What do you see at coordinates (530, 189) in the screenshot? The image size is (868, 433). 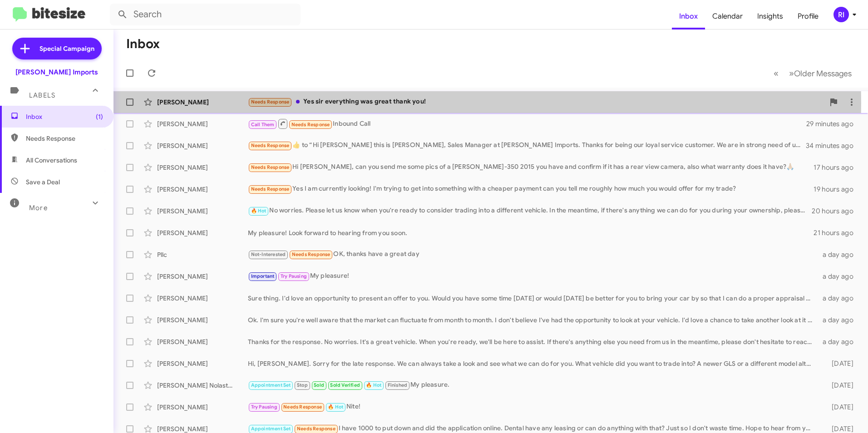 I see `div: Yes I am currently looking! I'm trying to get into something with a cheaper payment can you tell ...` at bounding box center [530, 189].